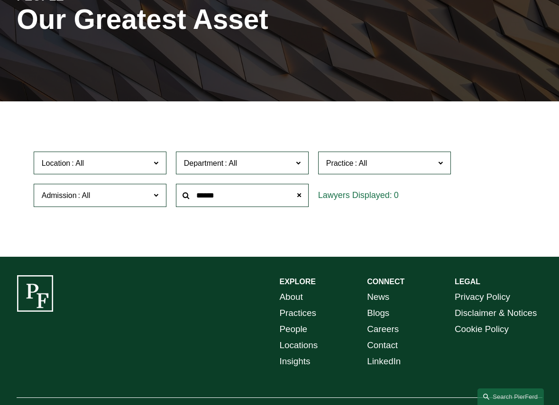 Image resolution: width=559 pixels, height=405 pixels. Describe the element at coordinates (384, 362) in the screenshot. I see `a: LinkedIn` at that location.